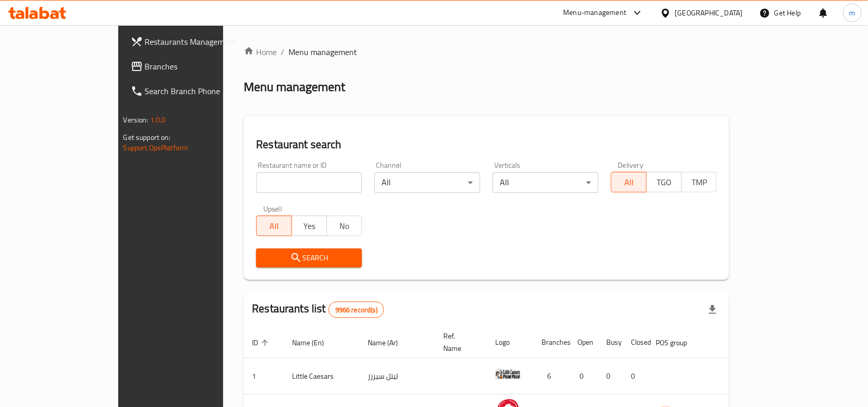 This screenshot has width=868, height=407. Describe the element at coordinates (309, 258) in the screenshot. I see `button: Search` at that location.